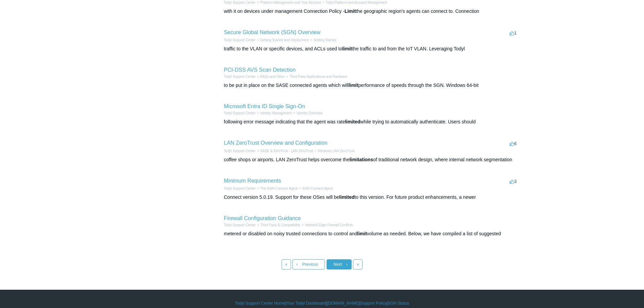 This screenshot has height=308, width=644. I want to click on li: Third Party Applications and Hardware, so click(316, 77).